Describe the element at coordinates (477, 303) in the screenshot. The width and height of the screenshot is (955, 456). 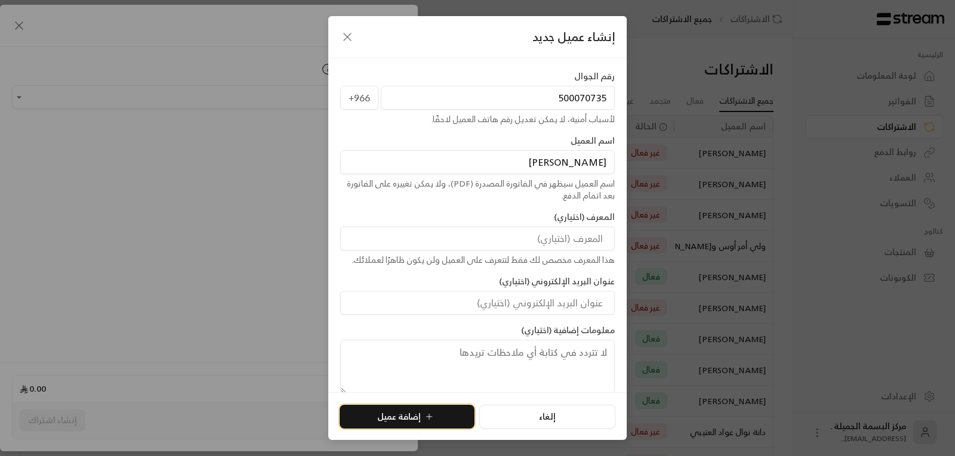
I see `input: عنوان البريد الإلكتروني (اختياري)` at that location.